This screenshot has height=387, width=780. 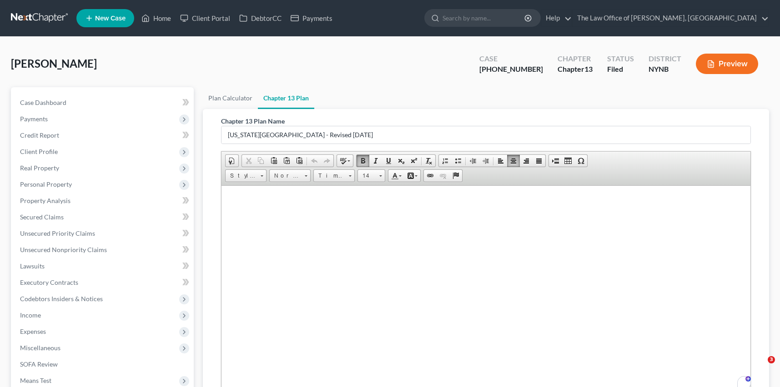 What do you see at coordinates (484, 18) in the screenshot?
I see `input: Search by name...` at bounding box center [484, 18].